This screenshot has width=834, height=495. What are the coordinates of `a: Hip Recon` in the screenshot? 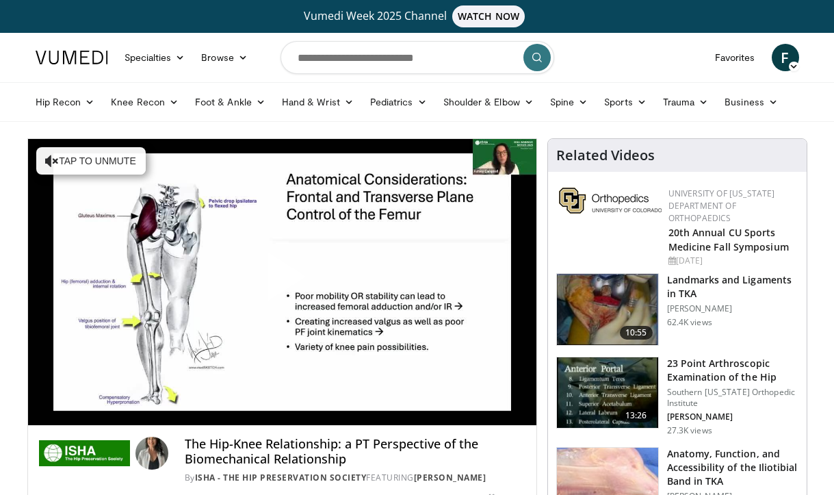 It's located at (65, 102).